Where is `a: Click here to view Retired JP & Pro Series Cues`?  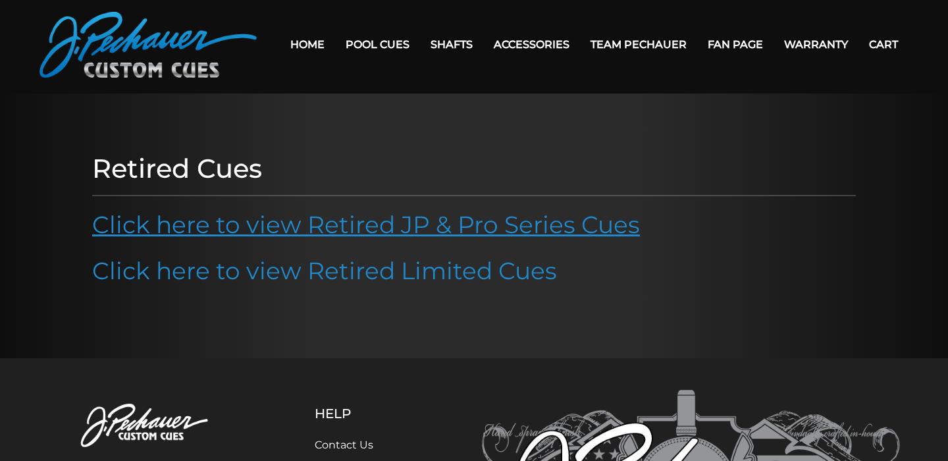
a: Click here to view Retired JP & Pro Series Cues is located at coordinates (366, 225).